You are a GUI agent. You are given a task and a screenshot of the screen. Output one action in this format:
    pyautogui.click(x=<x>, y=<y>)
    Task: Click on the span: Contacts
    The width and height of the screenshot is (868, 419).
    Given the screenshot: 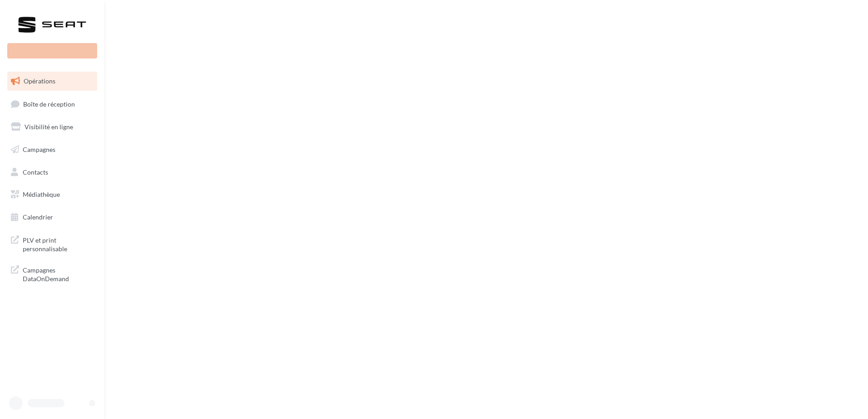 What is the action you would take?
    pyautogui.click(x=35, y=172)
    